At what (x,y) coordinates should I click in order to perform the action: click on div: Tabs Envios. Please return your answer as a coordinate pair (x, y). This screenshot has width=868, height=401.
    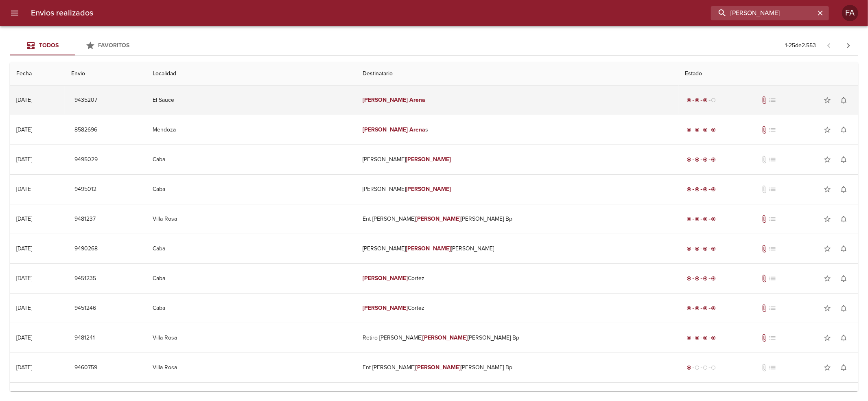
    Looking at the image, I should click on (75, 46).